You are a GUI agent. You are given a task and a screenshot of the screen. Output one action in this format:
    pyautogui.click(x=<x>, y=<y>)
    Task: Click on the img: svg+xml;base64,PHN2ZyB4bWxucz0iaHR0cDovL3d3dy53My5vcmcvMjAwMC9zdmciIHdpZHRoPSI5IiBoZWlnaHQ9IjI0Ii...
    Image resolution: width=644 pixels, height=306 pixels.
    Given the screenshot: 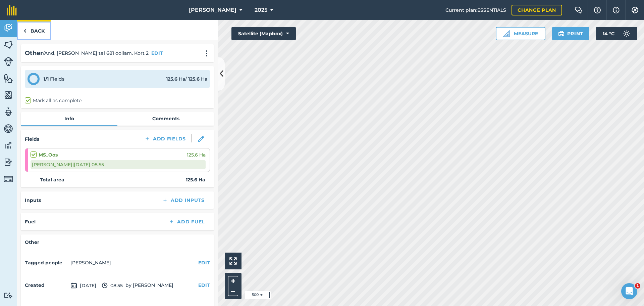 What is the action you would take?
    pyautogui.click(x=25, y=31)
    